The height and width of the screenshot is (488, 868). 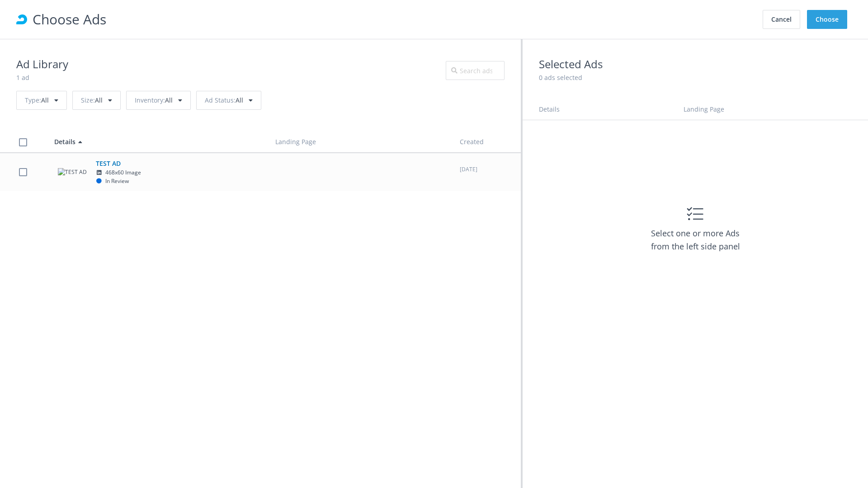 I want to click on span: Inventory :, so click(x=150, y=100).